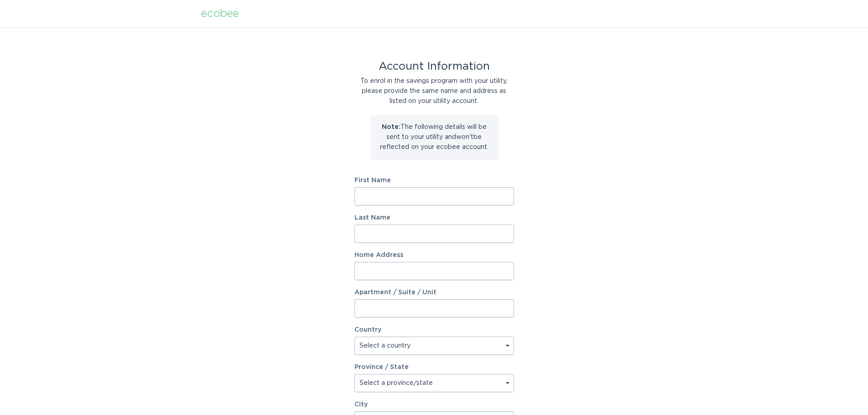  What do you see at coordinates (381, 367) in the screenshot?
I see `label: Province / State` at bounding box center [381, 367].